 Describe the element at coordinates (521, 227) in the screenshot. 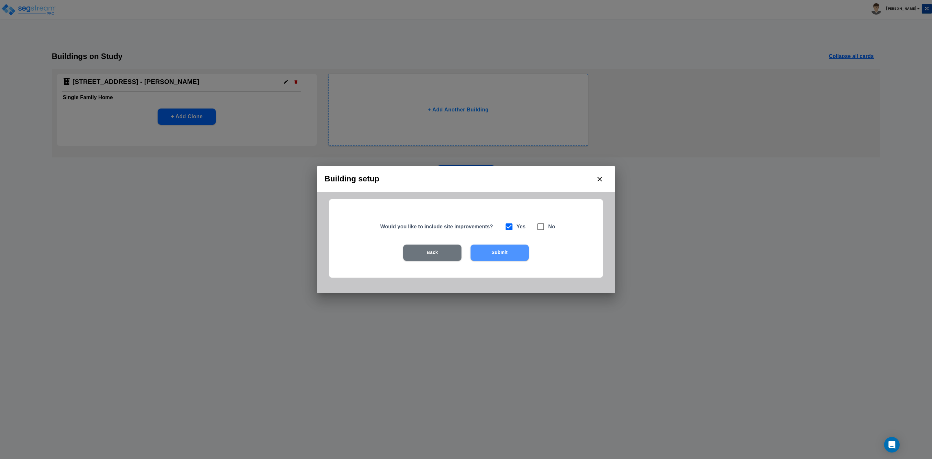

I see `h6: Yes` at that location.